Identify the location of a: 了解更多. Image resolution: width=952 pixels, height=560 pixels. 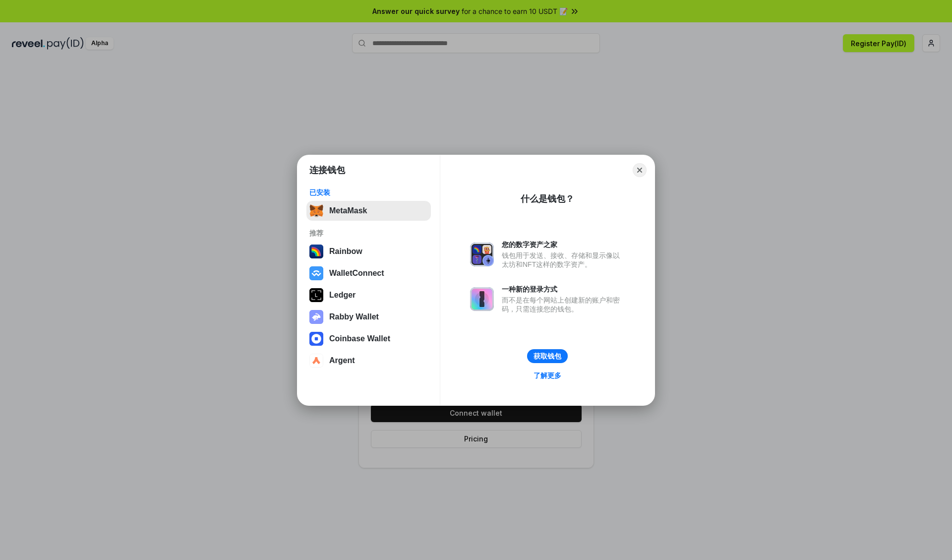
(548, 375).